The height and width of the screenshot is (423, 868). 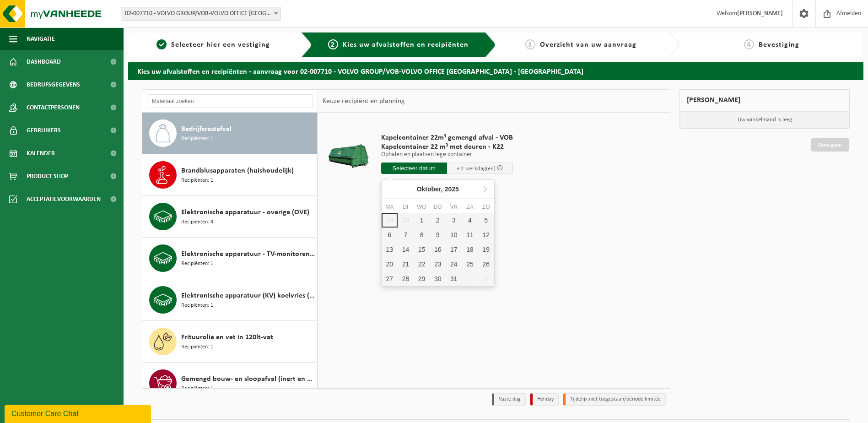 I want to click on div: 15, so click(x=422, y=249).